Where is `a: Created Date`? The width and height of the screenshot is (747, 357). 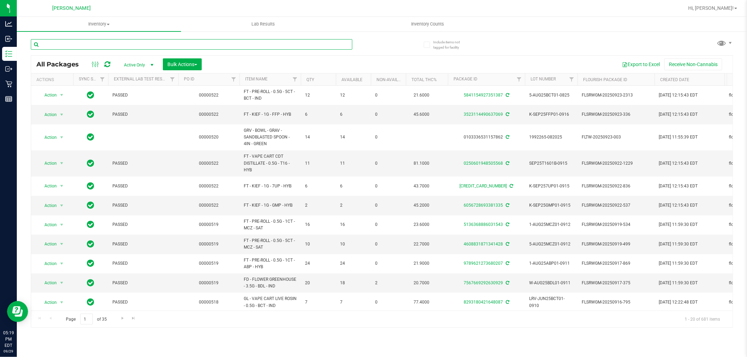
a: Created Date is located at coordinates (674, 80).